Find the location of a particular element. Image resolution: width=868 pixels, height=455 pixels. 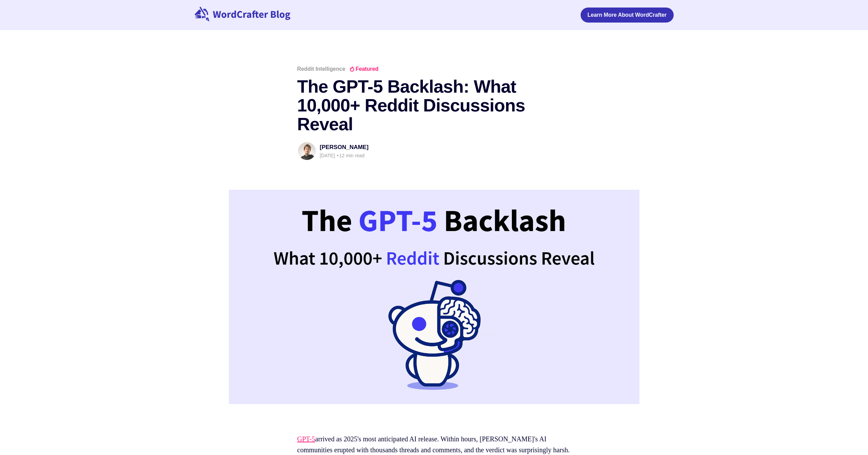

a: GPT-5 is located at coordinates (306, 439).